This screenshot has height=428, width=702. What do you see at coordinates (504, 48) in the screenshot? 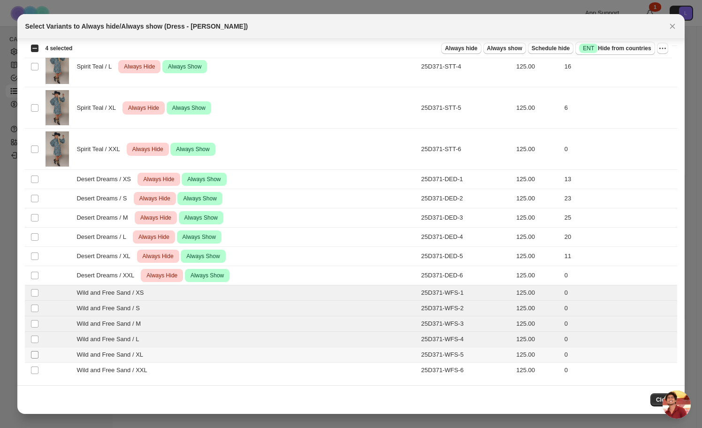
I see `span: Always show` at bounding box center [504, 48].